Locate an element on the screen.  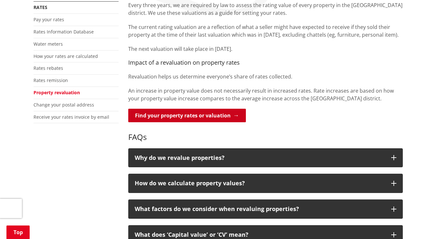
p: What does ‘Capital value’ or ‘CV’ mean? is located at coordinates (260, 235).